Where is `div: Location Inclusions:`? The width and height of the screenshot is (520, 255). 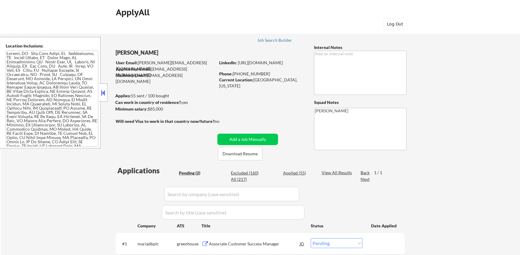 div: Location Inclusions: is located at coordinates (52, 46).